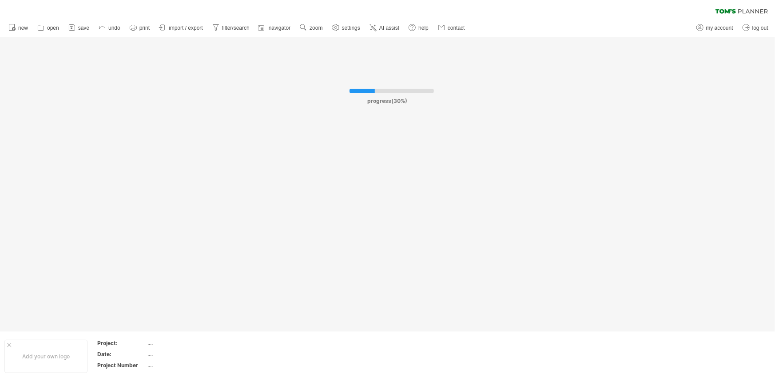 The height and width of the screenshot is (381, 775). I want to click on a: my account, so click(715, 28).